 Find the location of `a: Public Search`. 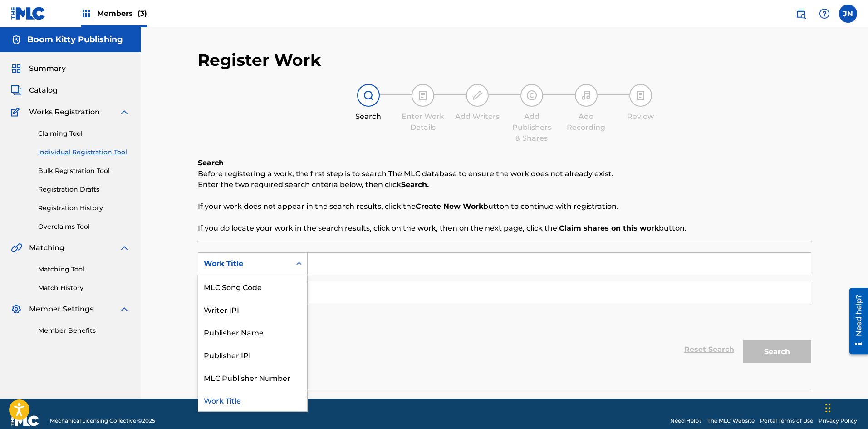

a: Public Search is located at coordinates (801, 14).